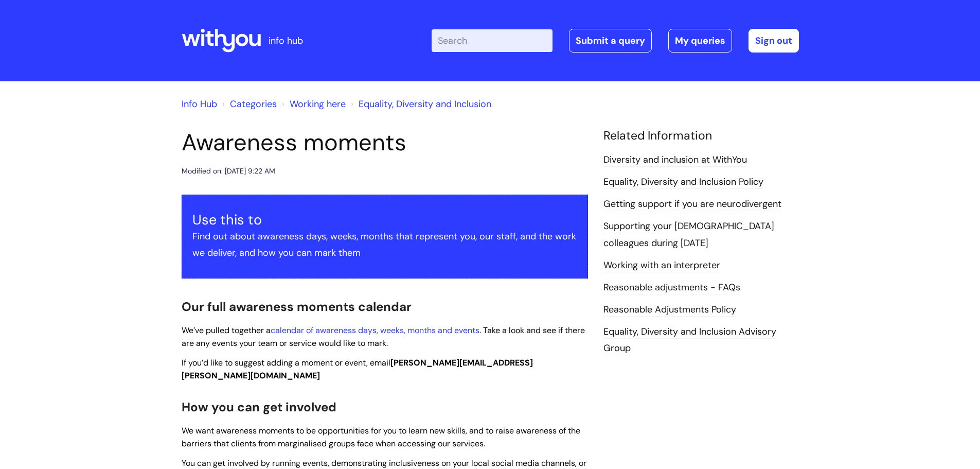 This screenshot has width=980, height=469. Describe the element at coordinates (199, 104) in the screenshot. I see `a: Info Hub` at that location.